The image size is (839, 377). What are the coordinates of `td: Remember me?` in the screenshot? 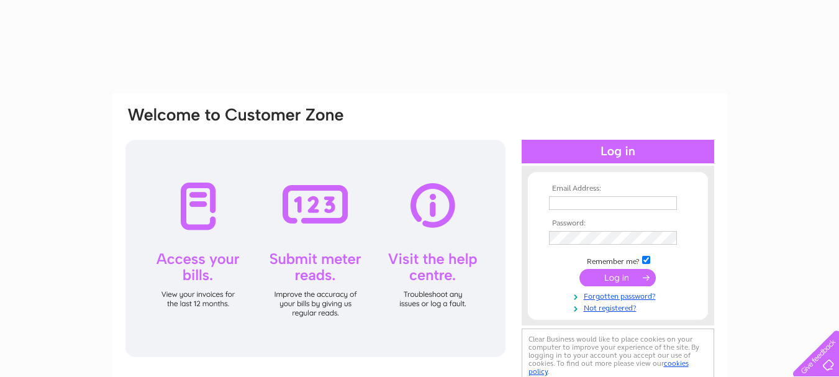 It's located at (618, 260).